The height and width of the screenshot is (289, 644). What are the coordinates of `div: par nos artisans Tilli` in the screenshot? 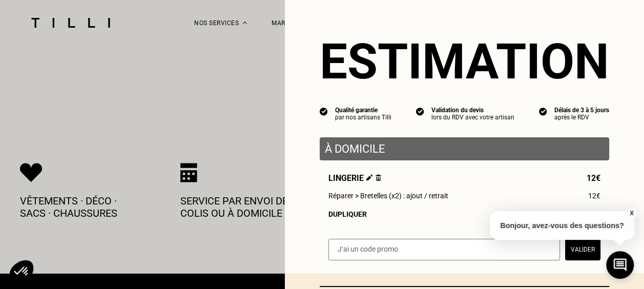 It's located at (363, 117).